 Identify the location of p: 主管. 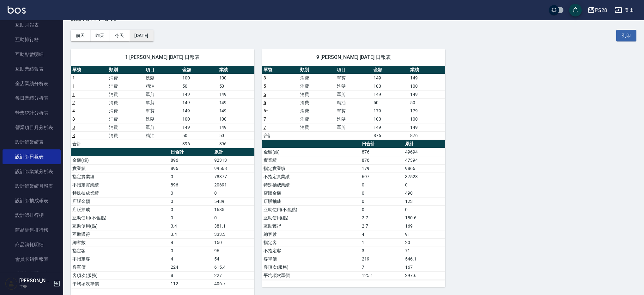
(35, 287).